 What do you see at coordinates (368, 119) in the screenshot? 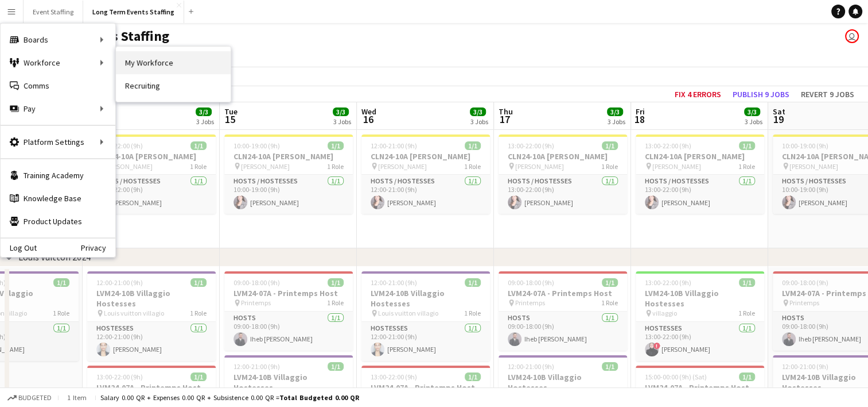
I see `span: 16` at bounding box center [368, 119].